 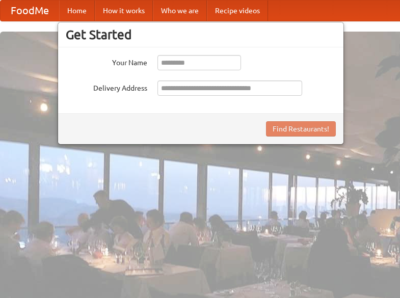 I want to click on a: How it works, so click(x=124, y=11).